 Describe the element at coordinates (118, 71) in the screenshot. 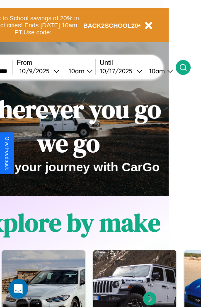

I see `div: 10 / 17 / 2025` at that location.